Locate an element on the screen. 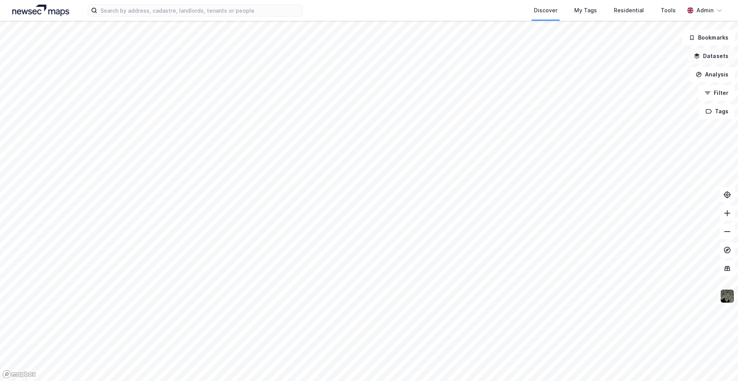 This screenshot has height=381, width=738. a: Mapbox homepage is located at coordinates (19, 374).